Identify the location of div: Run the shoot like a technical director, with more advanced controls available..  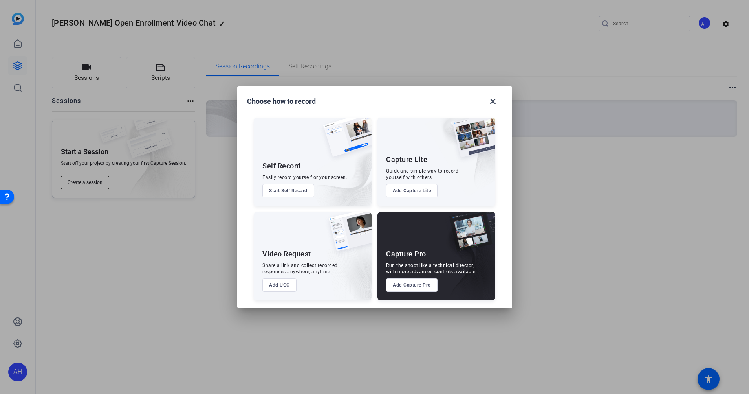
(431, 268).